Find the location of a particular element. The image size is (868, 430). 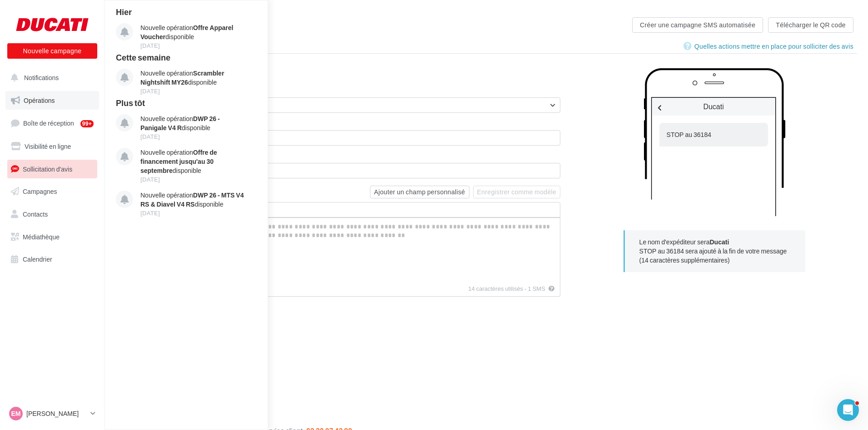

span: Calendrier is located at coordinates (37, 259).